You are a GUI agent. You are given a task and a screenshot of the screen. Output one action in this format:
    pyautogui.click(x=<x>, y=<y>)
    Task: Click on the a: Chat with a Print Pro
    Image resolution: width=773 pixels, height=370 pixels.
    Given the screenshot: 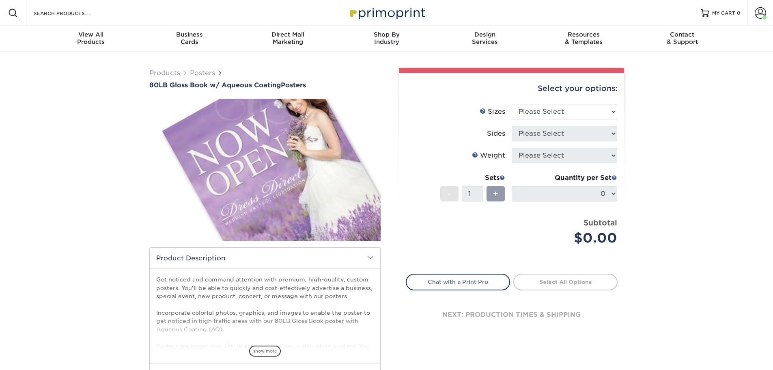 What is the action you would take?
    pyautogui.click(x=458, y=282)
    